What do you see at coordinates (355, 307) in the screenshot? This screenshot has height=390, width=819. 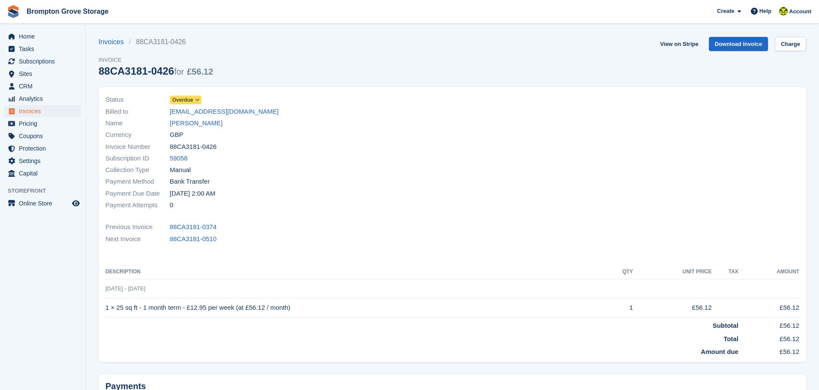 I see `td: 1 × 25 sq ft - 1 month term - £12.95 per week (at £56.12 / month)` at bounding box center [355, 307].